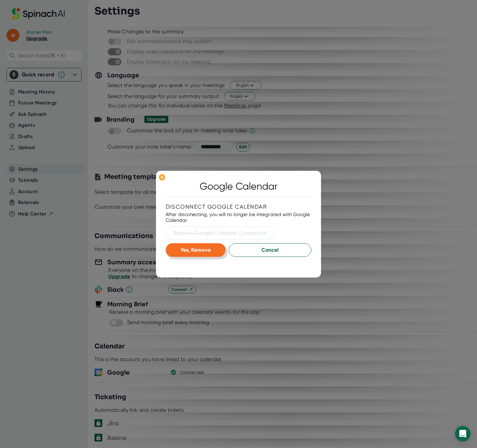 Image resolution: width=477 pixels, height=448 pixels. Describe the element at coordinates (239, 186) in the screenshot. I see `div: Google Calendar` at that location.